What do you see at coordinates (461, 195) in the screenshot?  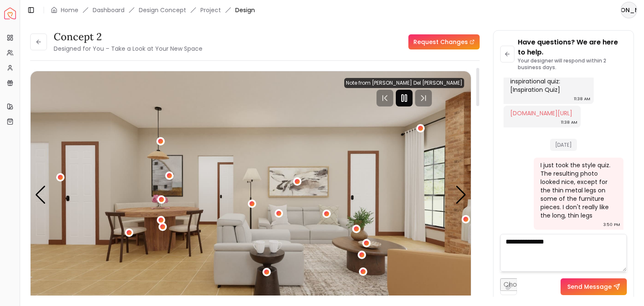 I see `div: Next slide` at bounding box center [461, 195].